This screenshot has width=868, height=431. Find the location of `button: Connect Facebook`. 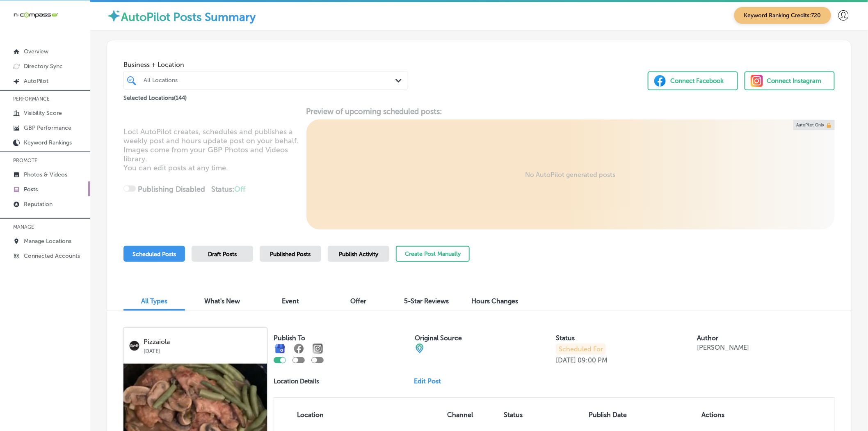

button: Connect Facebook is located at coordinates (693, 81).